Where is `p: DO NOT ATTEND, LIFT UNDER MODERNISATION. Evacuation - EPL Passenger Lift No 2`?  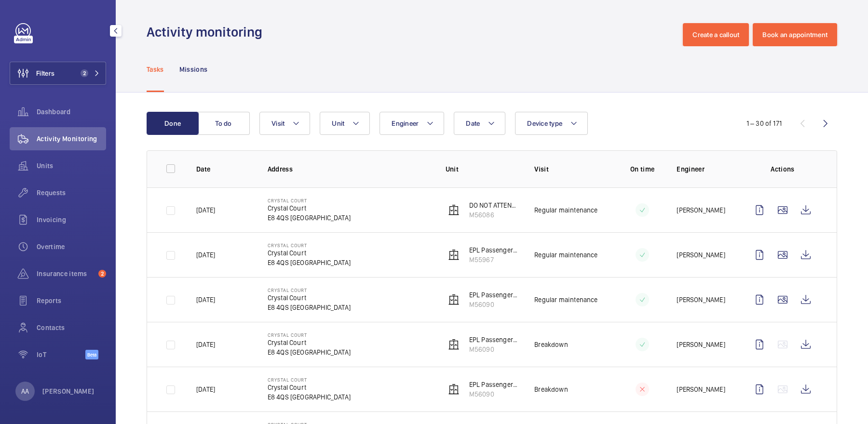 p: DO NOT ATTEND, LIFT UNDER MODERNISATION. Evacuation - EPL Passenger Lift No 2 is located at coordinates (494, 205).